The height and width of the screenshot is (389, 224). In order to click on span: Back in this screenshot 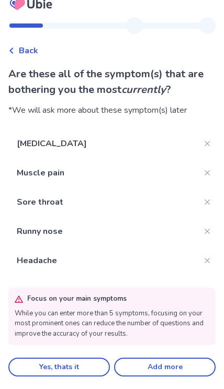, I will do `click(28, 51)`.